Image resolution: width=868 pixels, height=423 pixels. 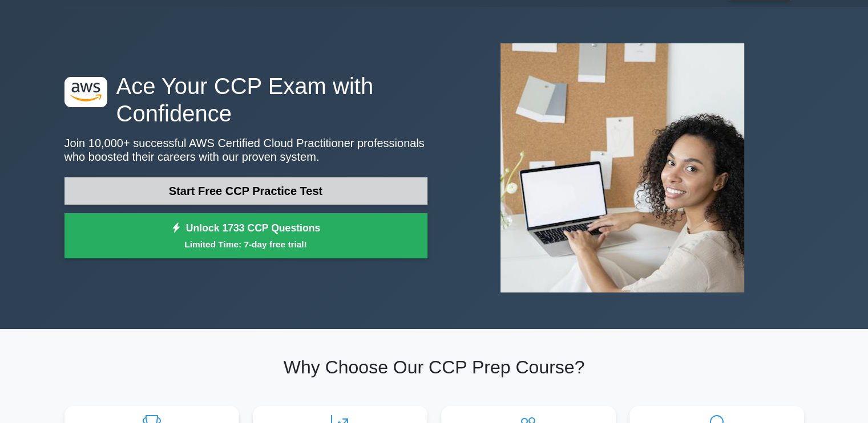 I want to click on h1: Ace Your CCP Exam with Confidence, so click(x=246, y=100).